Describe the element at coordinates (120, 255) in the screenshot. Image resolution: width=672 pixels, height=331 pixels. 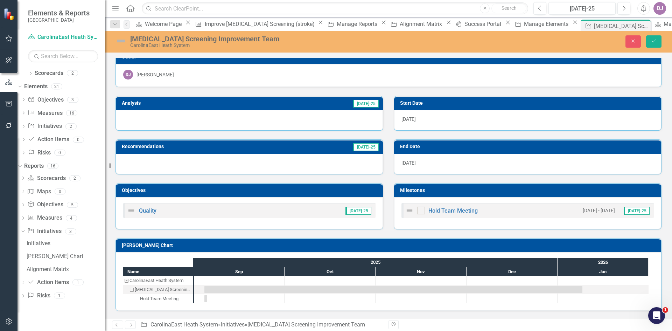
I see `div: Did this answer your question?` at that location.